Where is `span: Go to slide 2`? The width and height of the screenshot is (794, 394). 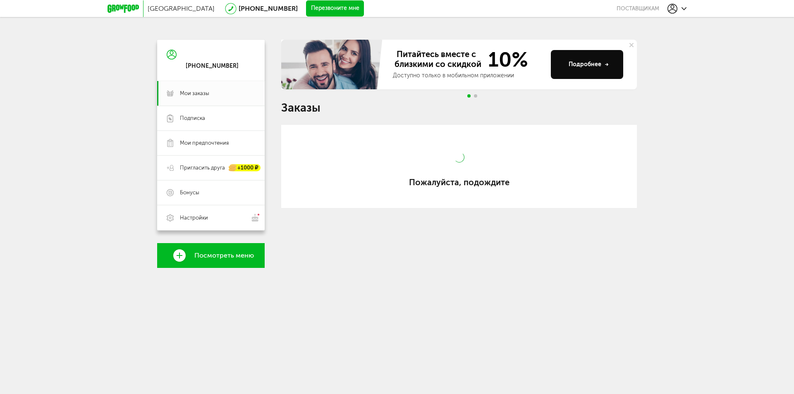
span: Go to slide 2 is located at coordinates (476, 96).